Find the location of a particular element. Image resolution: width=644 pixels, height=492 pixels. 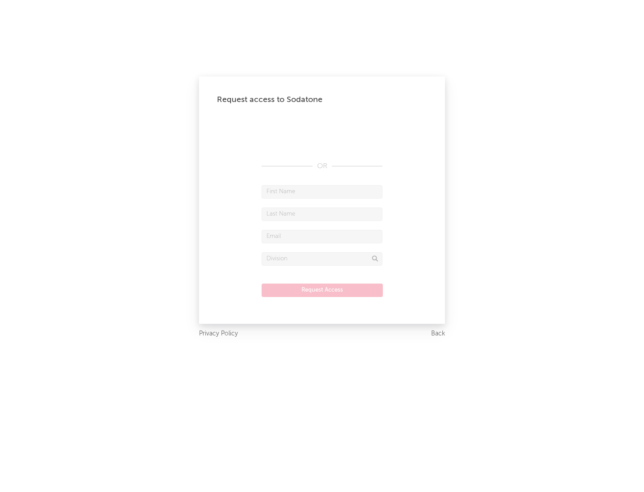

a: Privacy Policy is located at coordinates (218, 334).